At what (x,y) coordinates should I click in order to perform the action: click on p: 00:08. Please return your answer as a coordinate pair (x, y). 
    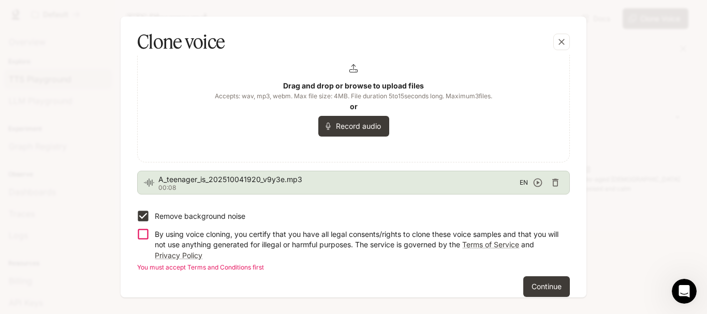
    Looking at the image, I should click on (339, 188).